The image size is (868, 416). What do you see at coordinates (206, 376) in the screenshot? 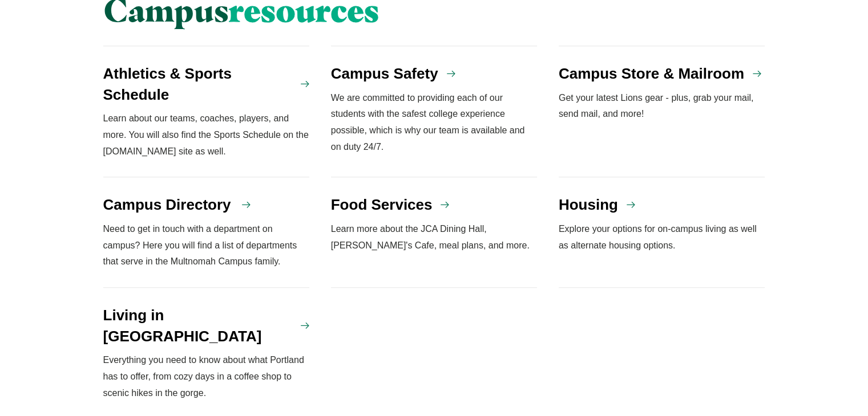
I see `p: Everything you need to know about what Portland has to offer, from cozy days in a coffee shop to ...` at bounding box center [206, 376].